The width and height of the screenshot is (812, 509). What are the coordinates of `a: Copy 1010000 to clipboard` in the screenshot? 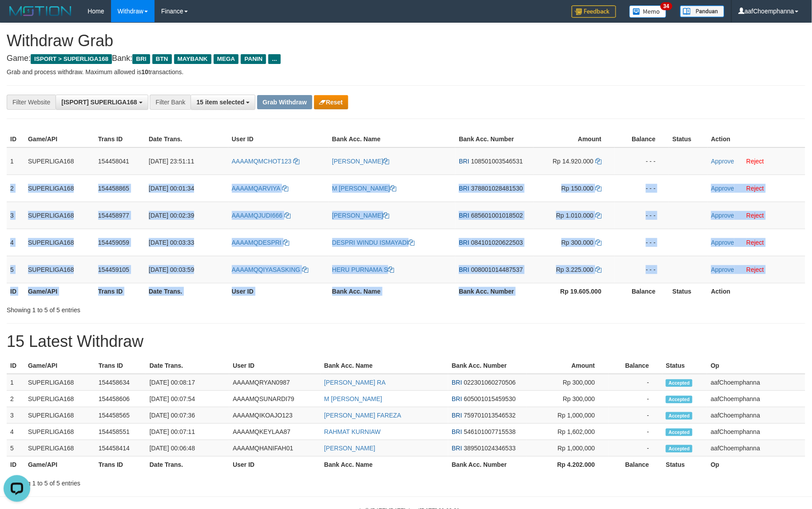 It's located at (598, 215).